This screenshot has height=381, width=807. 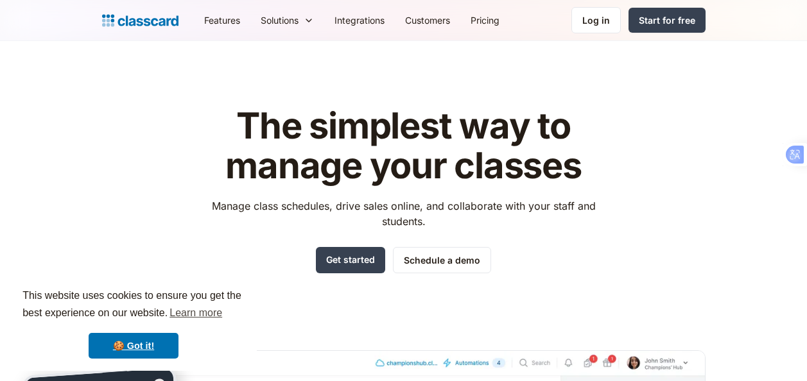 I want to click on a: Features, so click(x=222, y=20).